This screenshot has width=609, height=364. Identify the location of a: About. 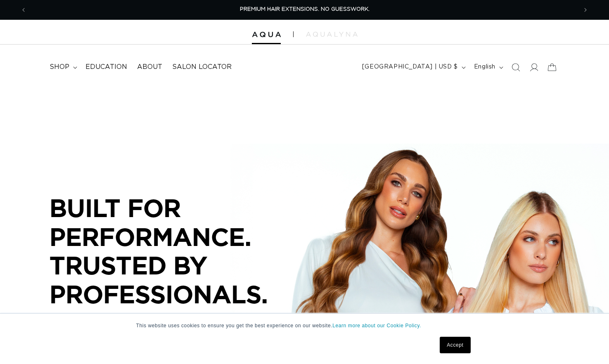
(150, 67).